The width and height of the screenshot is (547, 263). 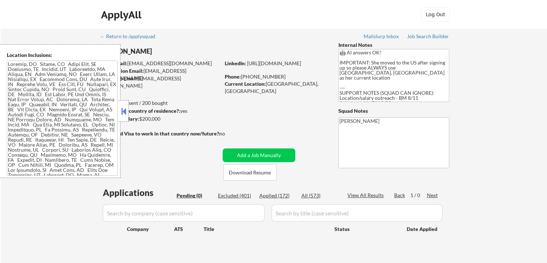 What do you see at coordinates (277, 195) in the screenshot?
I see `div: Applied (172)` at bounding box center [277, 195].